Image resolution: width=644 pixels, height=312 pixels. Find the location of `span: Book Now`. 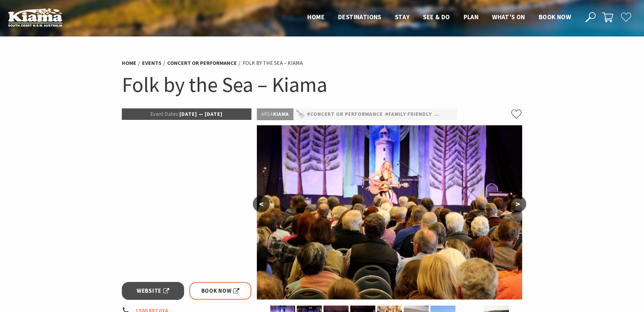

span: Book Now is located at coordinates (220, 291).